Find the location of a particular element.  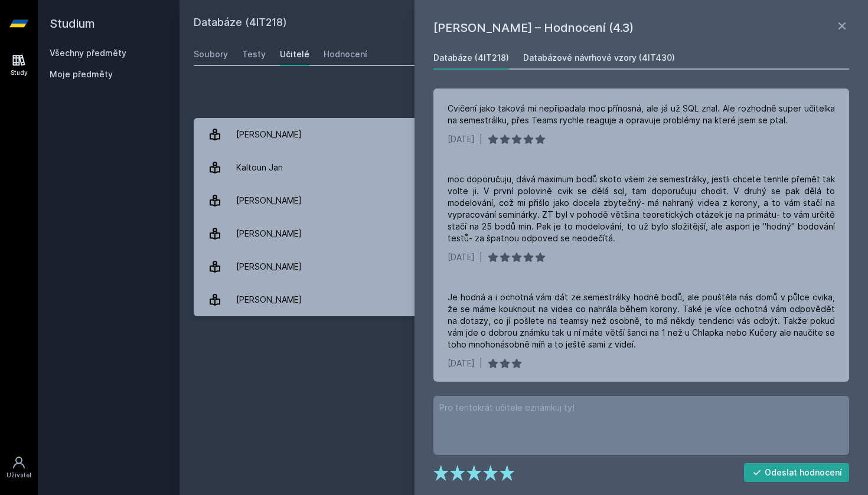

a: Kaltoun Jan 1 hodnocení 4.0 is located at coordinates (523, 168).